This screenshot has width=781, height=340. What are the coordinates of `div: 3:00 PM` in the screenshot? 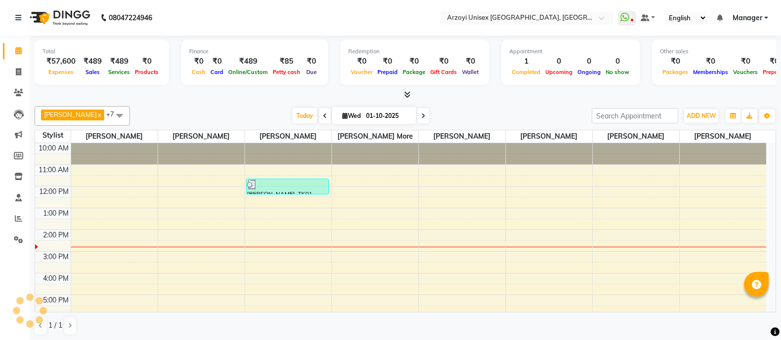 It's located at (56, 257).